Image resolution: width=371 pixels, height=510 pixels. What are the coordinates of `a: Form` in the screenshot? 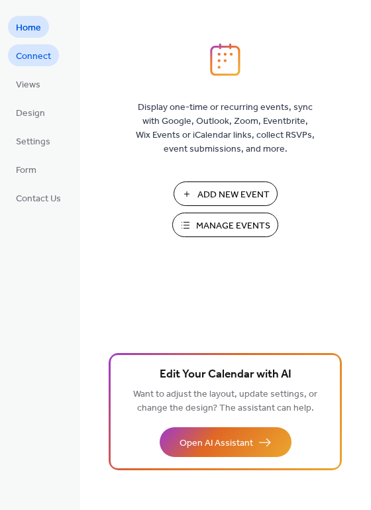 It's located at (26, 169).